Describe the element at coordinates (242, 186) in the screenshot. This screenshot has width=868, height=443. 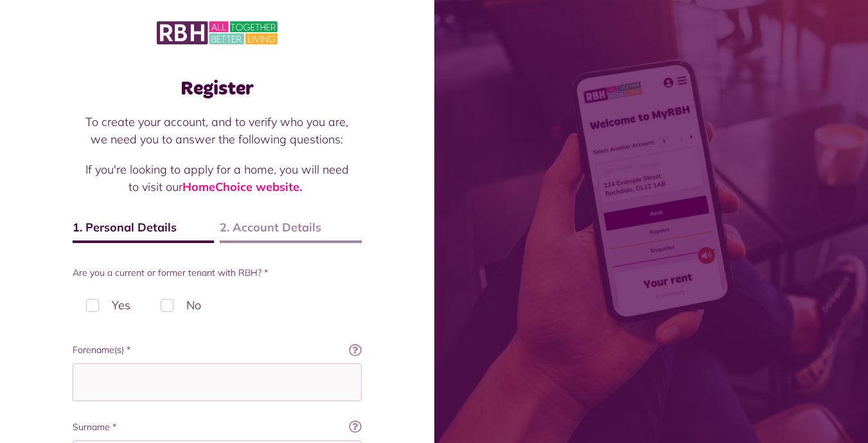
I see `a: HomeChoice website.` at that location.